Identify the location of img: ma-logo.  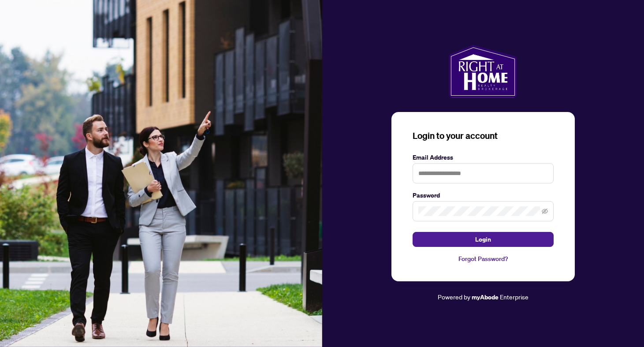
(483, 72).